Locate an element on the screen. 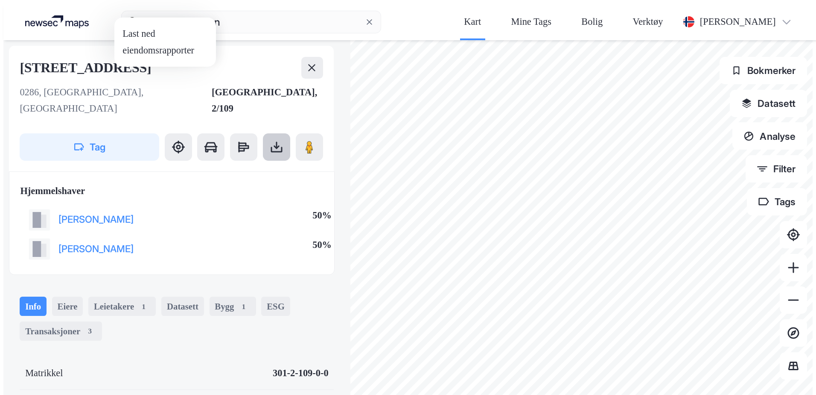 The width and height of the screenshot is (816, 395). div: Kontrollprogram for chat is located at coordinates (795, 374).